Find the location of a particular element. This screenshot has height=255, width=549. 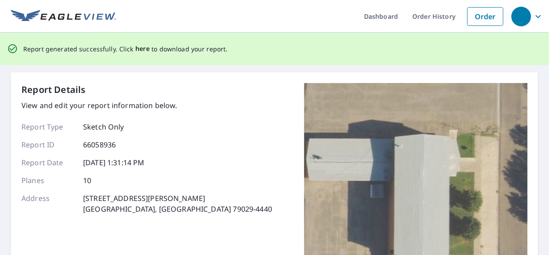

p: Report Date is located at coordinates (48, 163).